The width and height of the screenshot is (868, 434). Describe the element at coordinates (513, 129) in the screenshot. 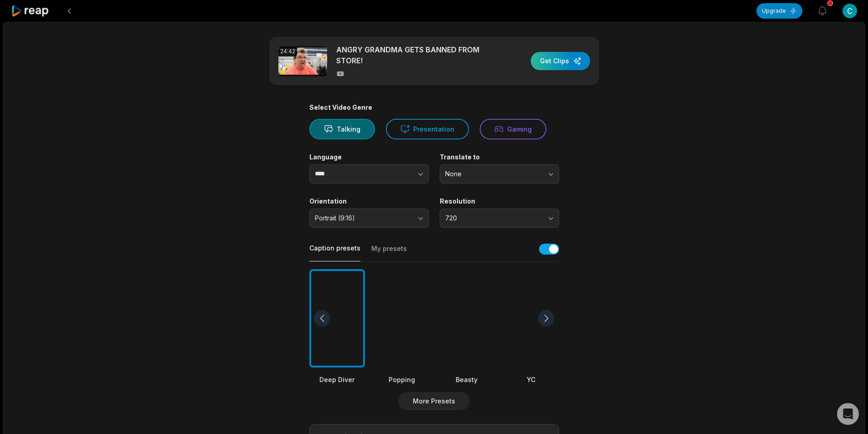

I see `button: Gaming` at that location.